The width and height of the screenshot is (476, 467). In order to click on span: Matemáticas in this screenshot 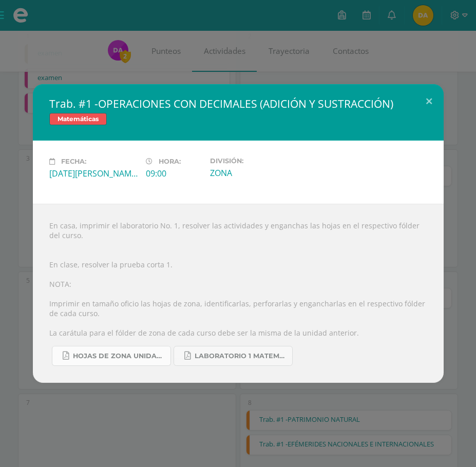, I will do `click(78, 119)`.